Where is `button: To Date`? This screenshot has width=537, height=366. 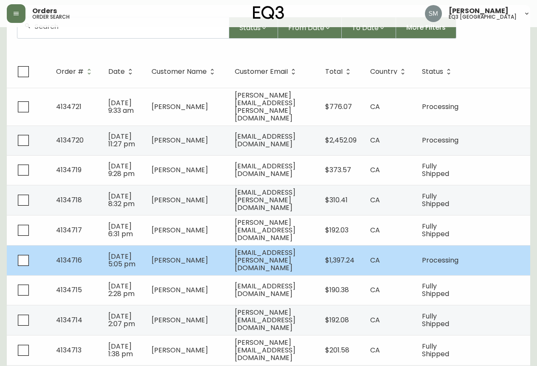 button: To Date is located at coordinates (369, 28).